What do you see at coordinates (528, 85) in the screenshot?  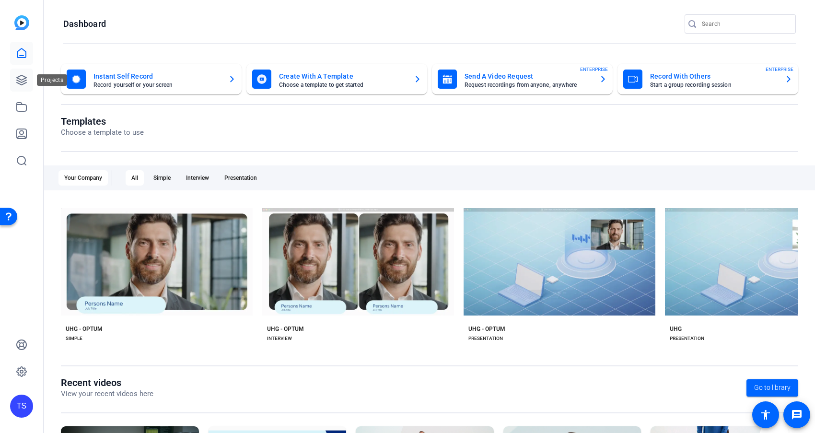 I see `mat-card-subtitle: Request recordings from anyone, anywhere` at bounding box center [528, 85].